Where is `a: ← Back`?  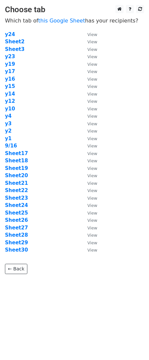 a: ← Back is located at coordinates (16, 269).